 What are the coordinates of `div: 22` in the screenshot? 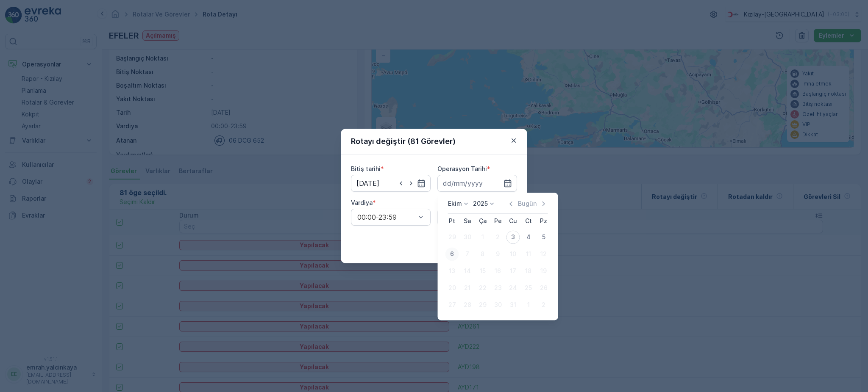 It's located at (482, 288).